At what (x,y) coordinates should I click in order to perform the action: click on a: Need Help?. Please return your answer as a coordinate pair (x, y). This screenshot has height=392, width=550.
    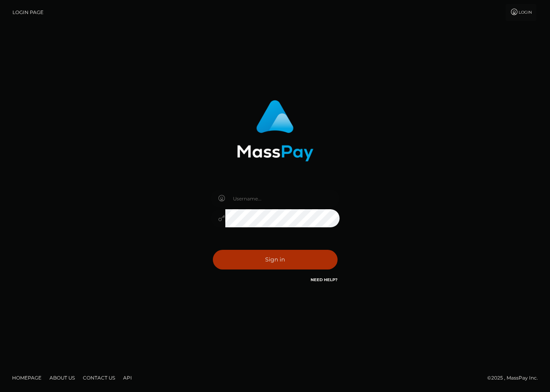
    Looking at the image, I should click on (324, 280).